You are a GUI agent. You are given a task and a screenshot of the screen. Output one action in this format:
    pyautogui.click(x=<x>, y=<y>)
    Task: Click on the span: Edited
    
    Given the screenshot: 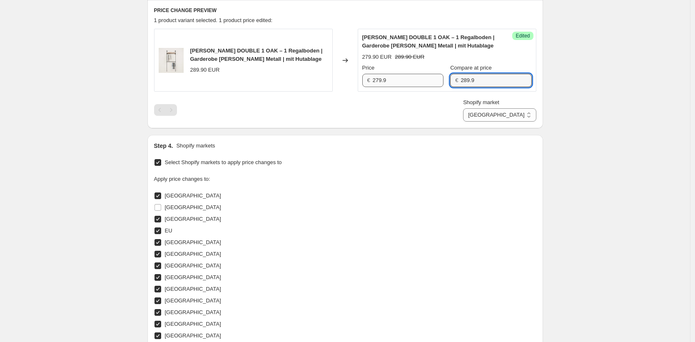 What is the action you would take?
    pyautogui.click(x=523, y=36)
    